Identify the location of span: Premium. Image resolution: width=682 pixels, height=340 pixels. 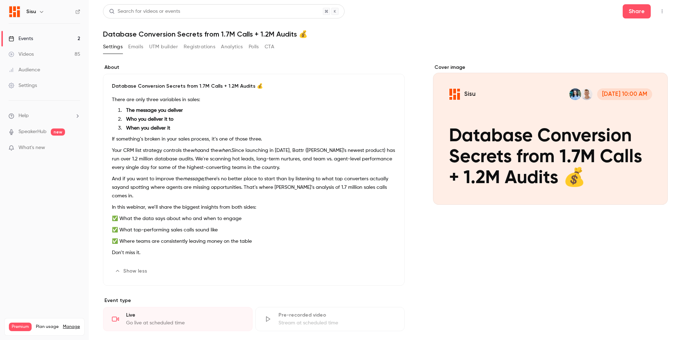
(20, 327).